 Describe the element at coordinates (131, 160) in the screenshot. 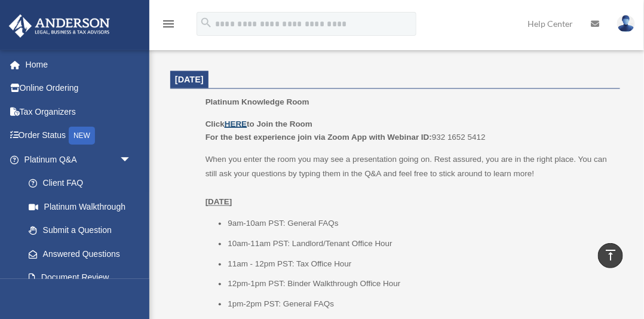

I see `span: arrow_drop_down` at that location.